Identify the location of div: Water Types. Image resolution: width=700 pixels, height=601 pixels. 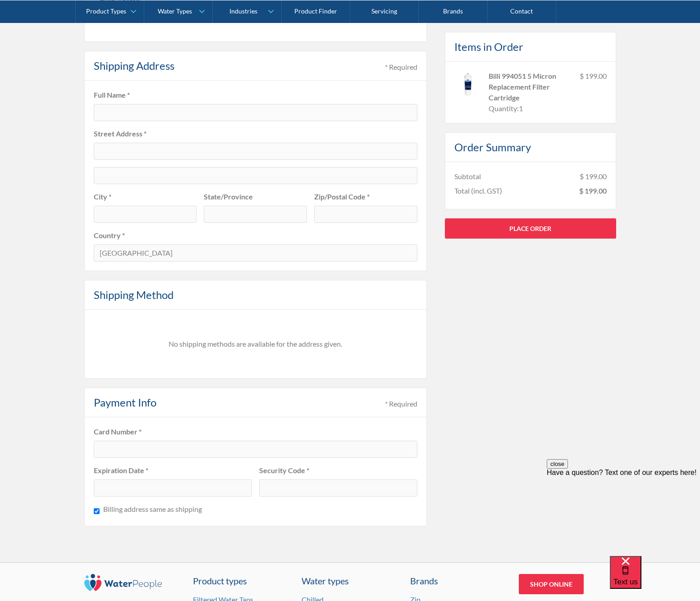
(175, 11).